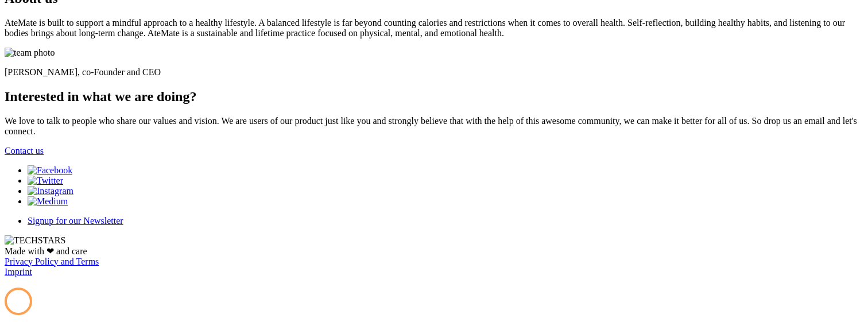  What do you see at coordinates (30, 53) in the screenshot?
I see `img: team photo` at bounding box center [30, 53].